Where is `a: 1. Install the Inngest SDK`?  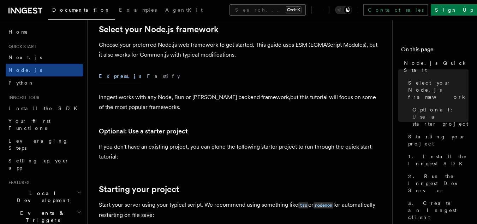 a: 1. Install the Inngest SDK is located at coordinates (437, 160).